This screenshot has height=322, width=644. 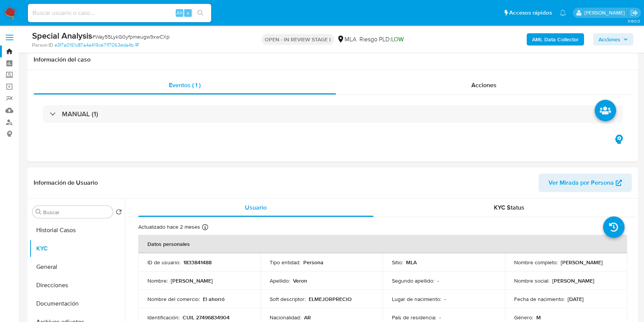 What do you see at coordinates (97, 45) in the screenshot?
I see `a: e3f7a0151c87a4a419ce71f7063eda4b` at bounding box center [97, 45].